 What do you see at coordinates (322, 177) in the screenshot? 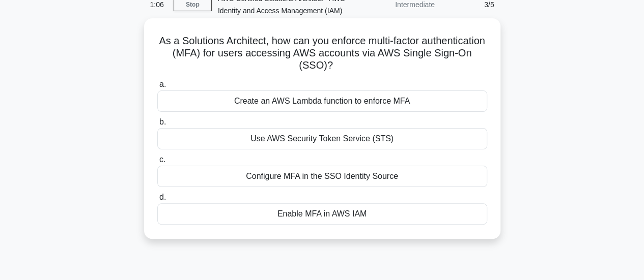
I see `div: Configure MFA in the SSO Identity Source` at bounding box center [322, 177].